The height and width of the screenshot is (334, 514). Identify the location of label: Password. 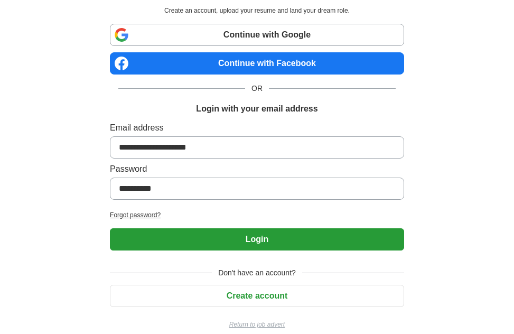
(257, 169).